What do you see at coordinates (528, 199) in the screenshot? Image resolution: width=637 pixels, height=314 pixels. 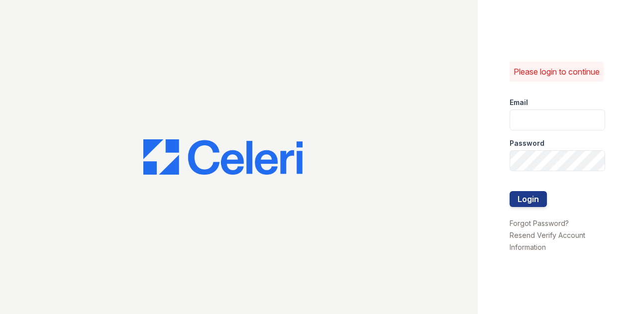 I see `button: Login` at bounding box center [528, 199].